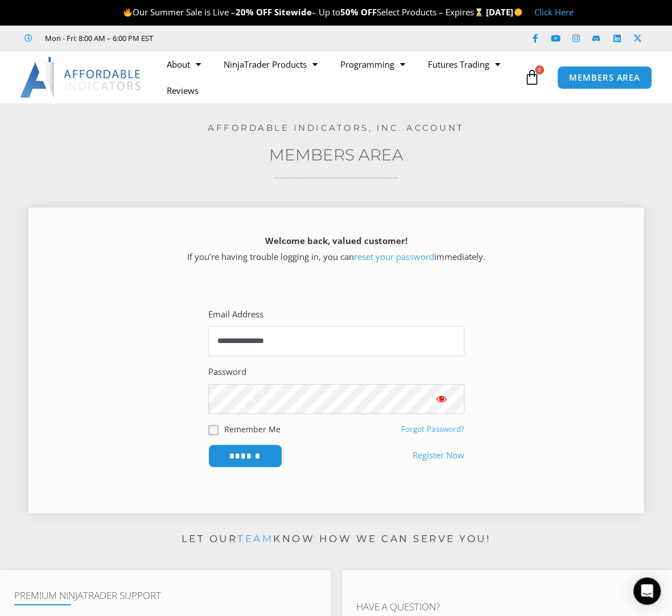  Describe the element at coordinates (255, 539) in the screenshot. I see `a: team` at that location.